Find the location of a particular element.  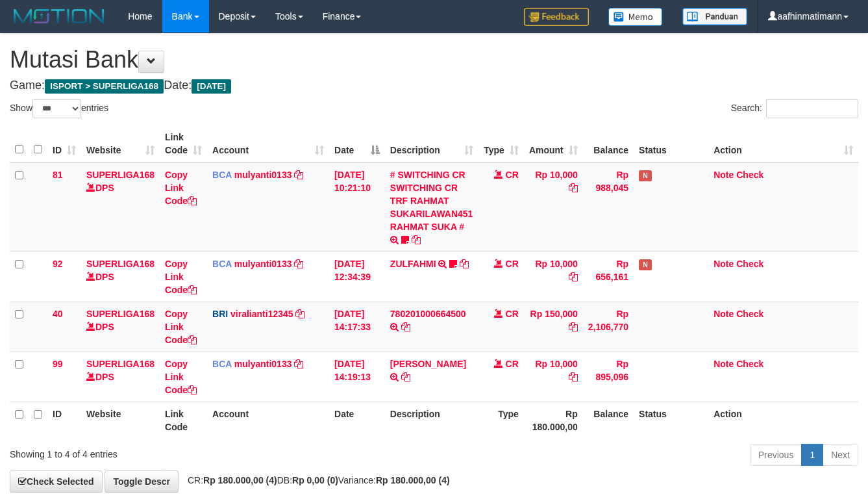

a: ZULFAHMI is located at coordinates (413, 264).